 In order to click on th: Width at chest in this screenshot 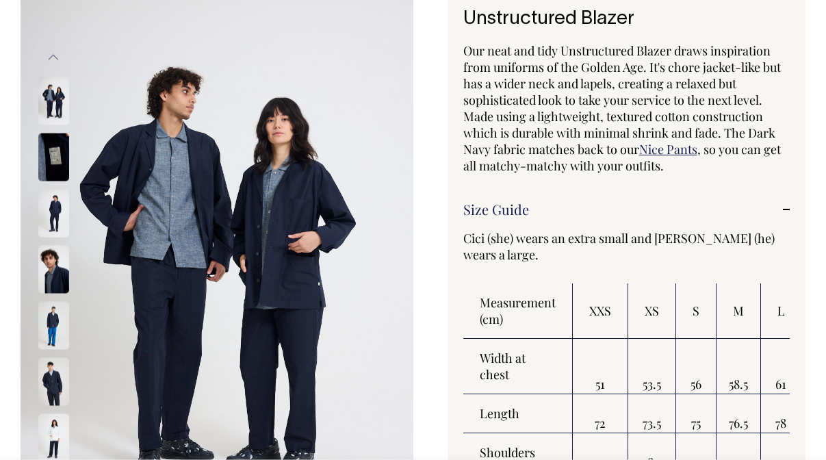, I will do `click(518, 366)`.